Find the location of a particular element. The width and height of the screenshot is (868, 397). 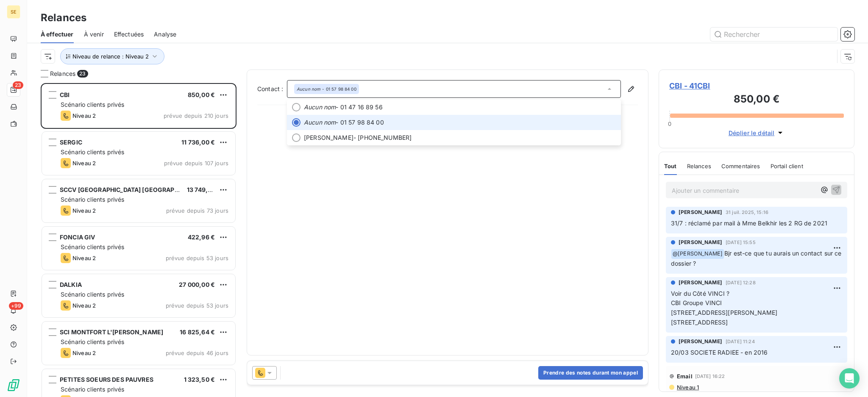

span: Email is located at coordinates (685, 376).